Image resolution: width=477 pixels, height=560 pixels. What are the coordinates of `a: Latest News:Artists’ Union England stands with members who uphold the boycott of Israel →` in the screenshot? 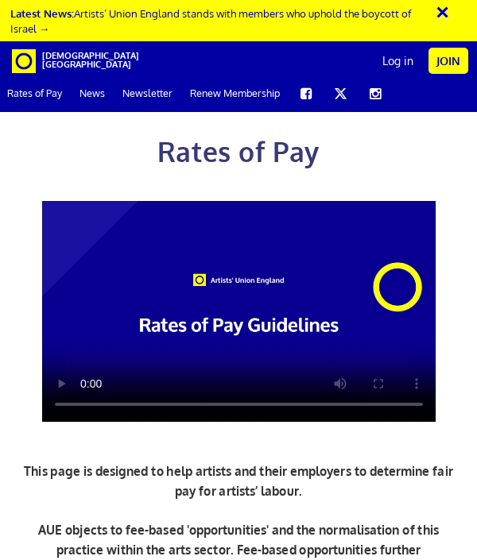 It's located at (211, 21).